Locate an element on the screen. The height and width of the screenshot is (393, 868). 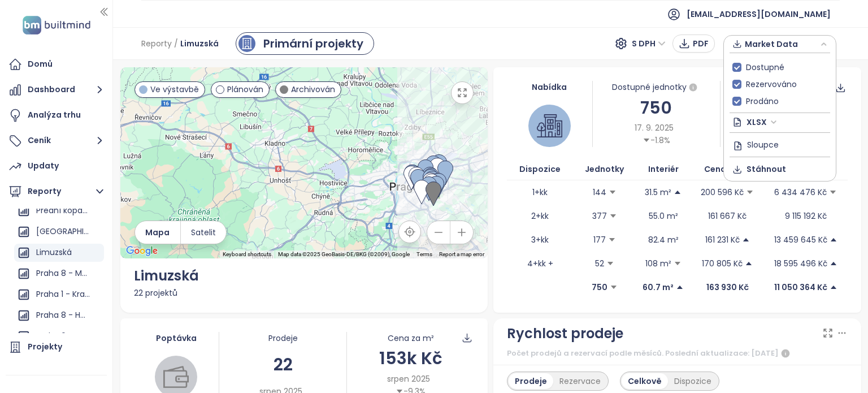
div: button is located at coordinates (780, 44).